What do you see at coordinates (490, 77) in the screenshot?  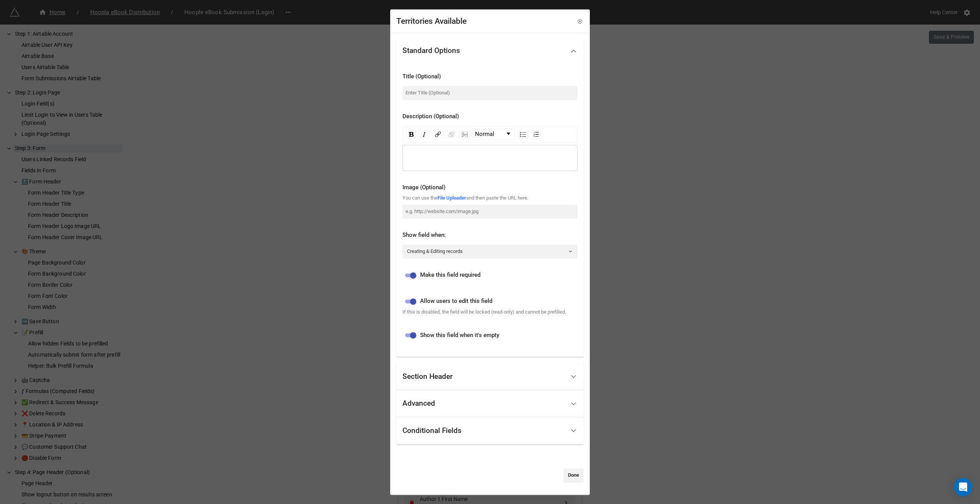 I see `div: Title (Optional)` at bounding box center [490, 77].